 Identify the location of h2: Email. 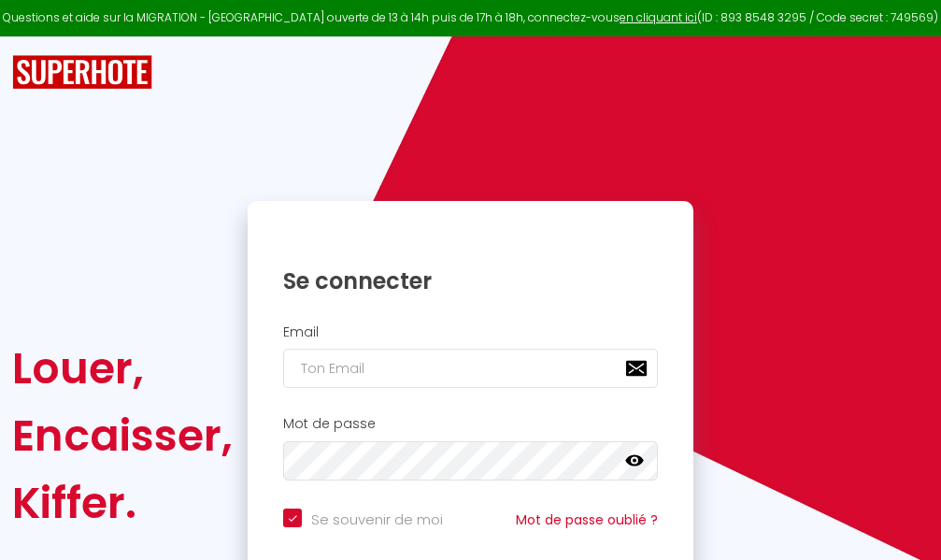
(470, 331).